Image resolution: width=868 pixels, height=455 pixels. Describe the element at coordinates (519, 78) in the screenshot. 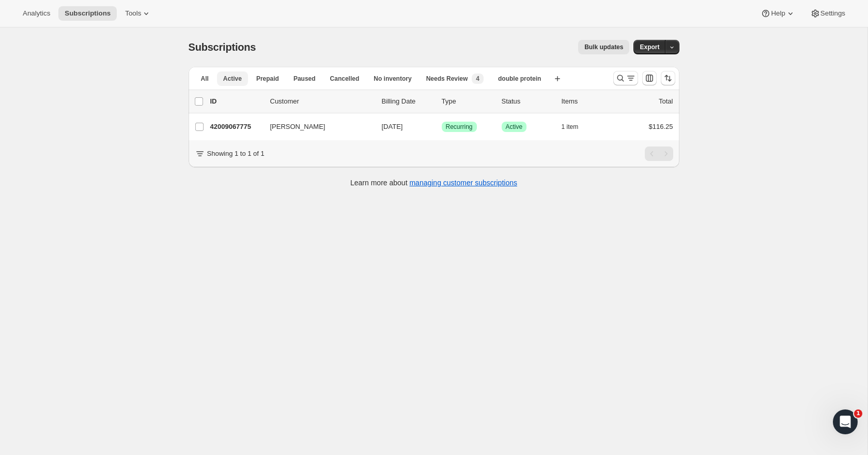

I see `span: double protein` at that location.